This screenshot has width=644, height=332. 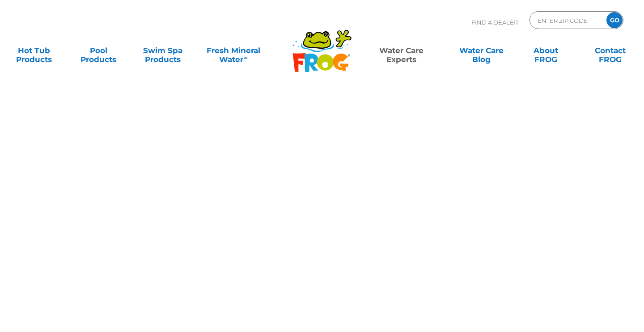 I want to click on a: Water CareBlog, so click(x=481, y=50).